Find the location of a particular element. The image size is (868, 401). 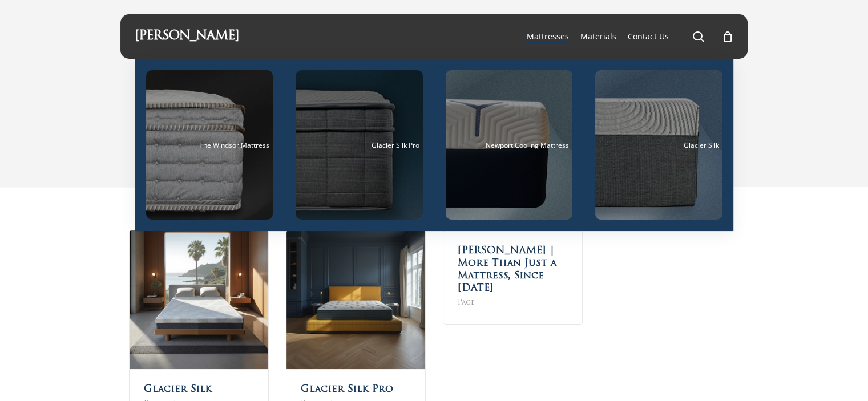

span: The Windsor Mattress is located at coordinates (234, 145).